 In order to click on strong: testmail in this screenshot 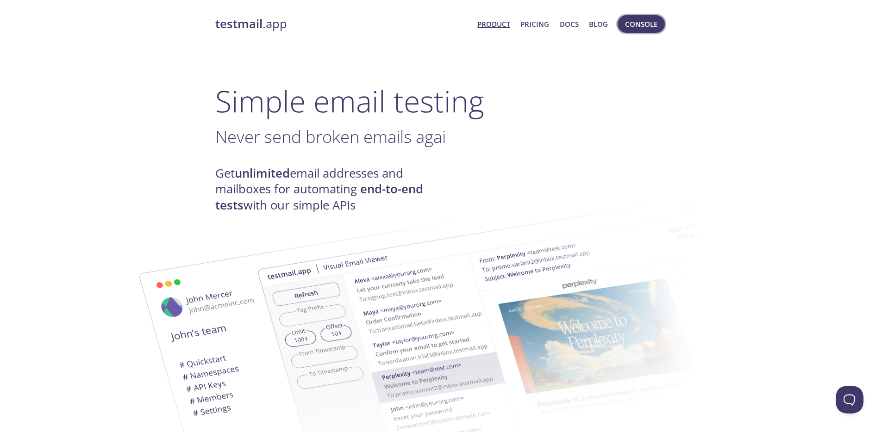, I will do `click(239, 24)`.